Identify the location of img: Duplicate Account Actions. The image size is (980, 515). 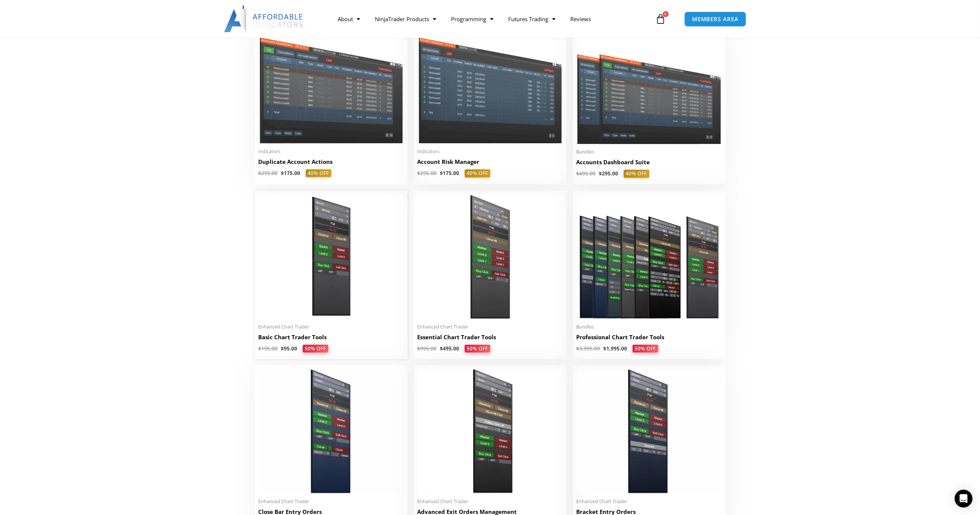
(331, 86).